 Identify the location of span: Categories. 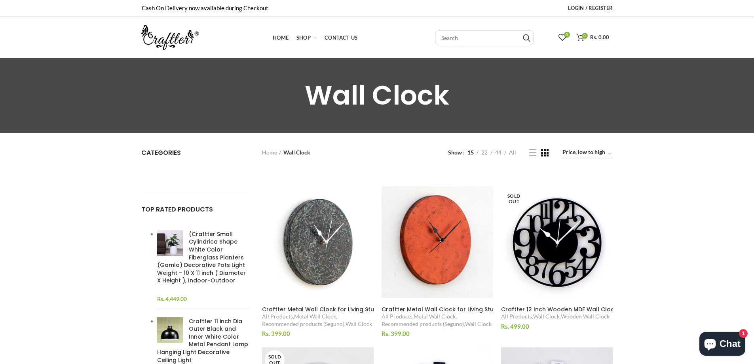
(161, 152).